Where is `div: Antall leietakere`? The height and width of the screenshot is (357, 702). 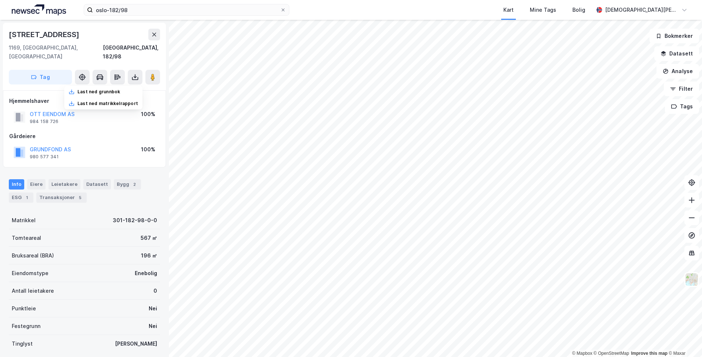 div: Antall leietakere is located at coordinates (33, 291).